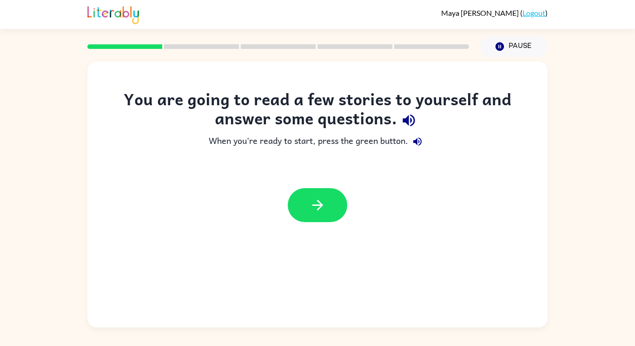 The image size is (635, 346). What do you see at coordinates (113, 14) in the screenshot?
I see `img: Literably` at bounding box center [113, 14].